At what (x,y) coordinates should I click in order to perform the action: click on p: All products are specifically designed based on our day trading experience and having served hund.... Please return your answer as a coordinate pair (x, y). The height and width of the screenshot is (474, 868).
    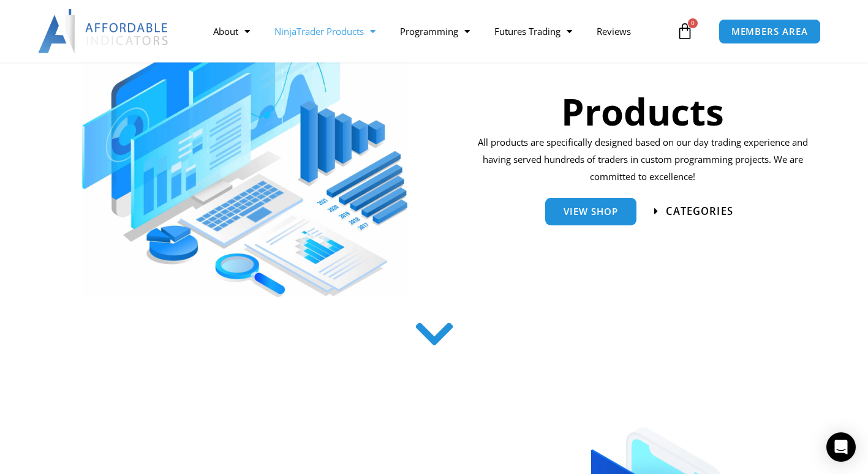
    Looking at the image, I should click on (643, 160).